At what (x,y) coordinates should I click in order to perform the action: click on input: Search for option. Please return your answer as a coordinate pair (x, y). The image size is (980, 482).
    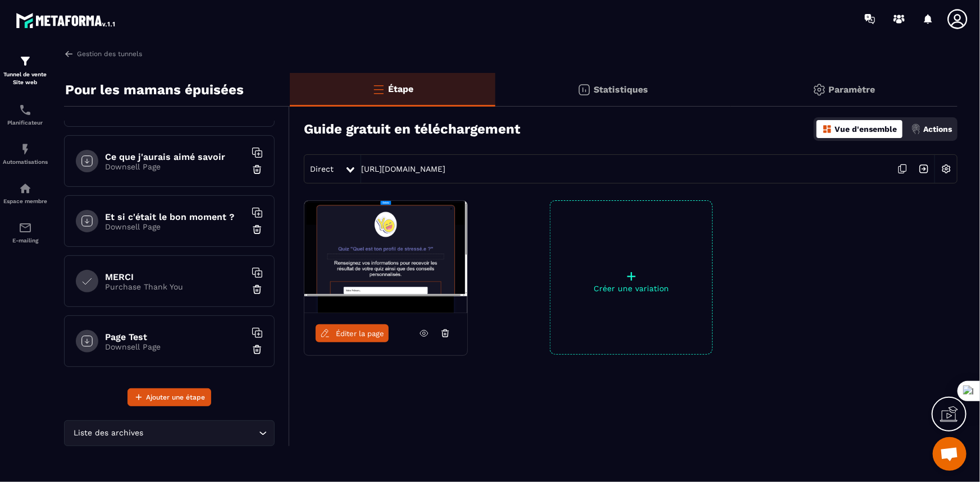
    Looking at the image, I should click on (201, 433).